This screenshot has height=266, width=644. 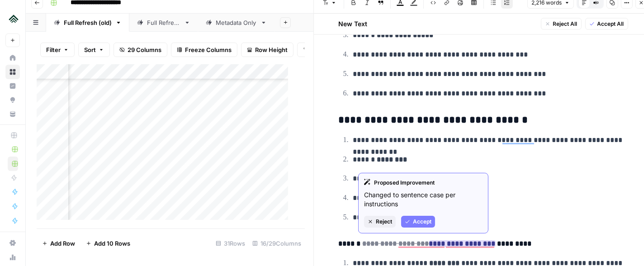 What do you see at coordinates (14, 19) in the screenshot?
I see `img: Uplisting Logo` at bounding box center [14, 19].